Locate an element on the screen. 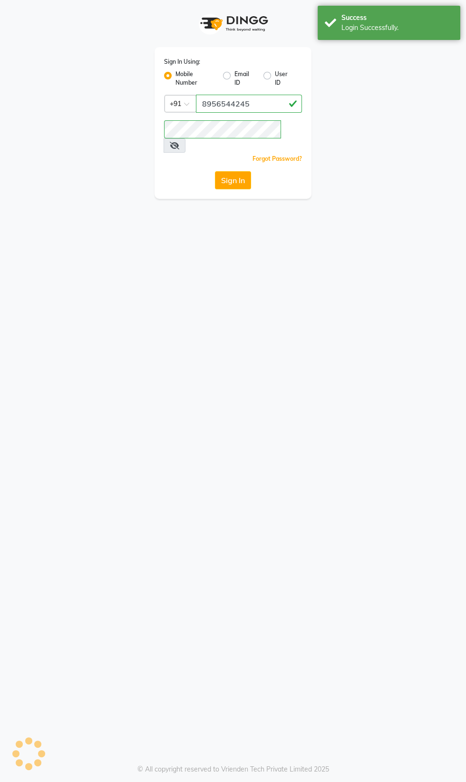 This screenshot has height=782, width=466. div: Login Successfully. is located at coordinates (397, 28).